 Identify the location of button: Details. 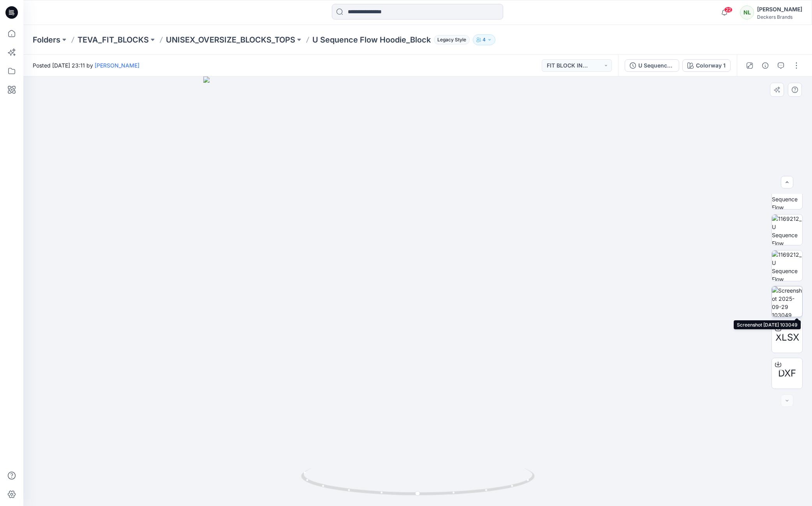
(765, 65).